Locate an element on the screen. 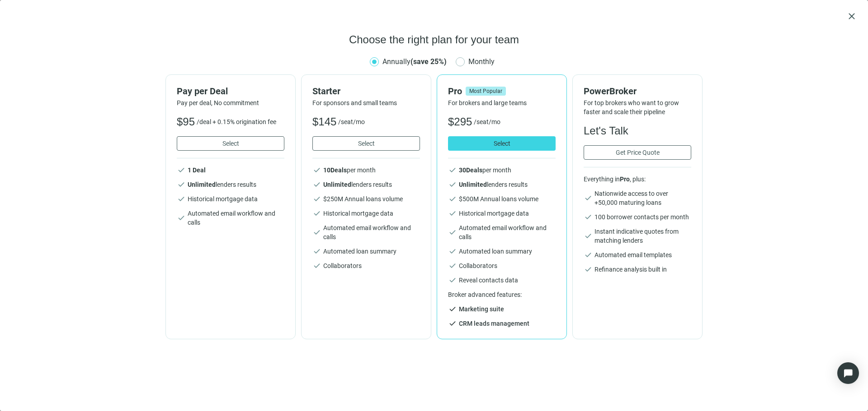 Image resolution: width=868 pixels, height=411 pixels. span: For top brokers who want to grow faster and scale their pipeline is located at coordinates (637, 108).